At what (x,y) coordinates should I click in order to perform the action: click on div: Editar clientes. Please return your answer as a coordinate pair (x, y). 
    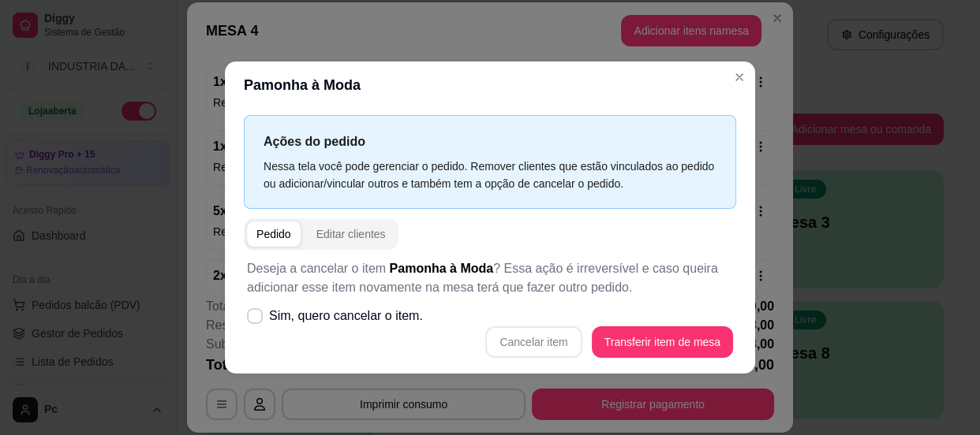
    Looking at the image, I should click on (351, 234).